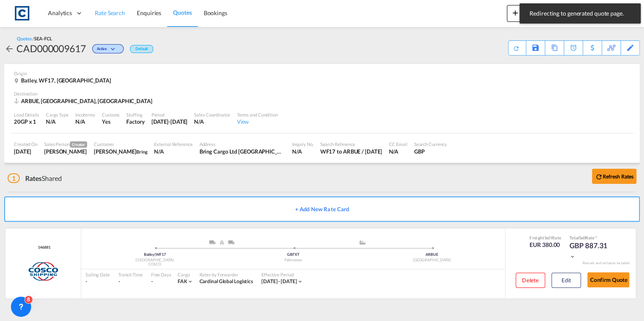 The width and height of the screenshot is (644, 321). What do you see at coordinates (43, 272) in the screenshot?
I see `img: COSCO` at bounding box center [43, 272].